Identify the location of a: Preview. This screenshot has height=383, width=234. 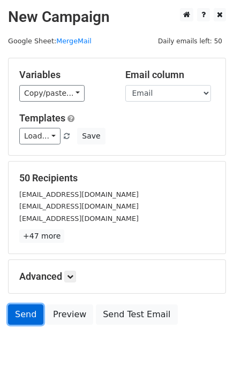
(69, 314).